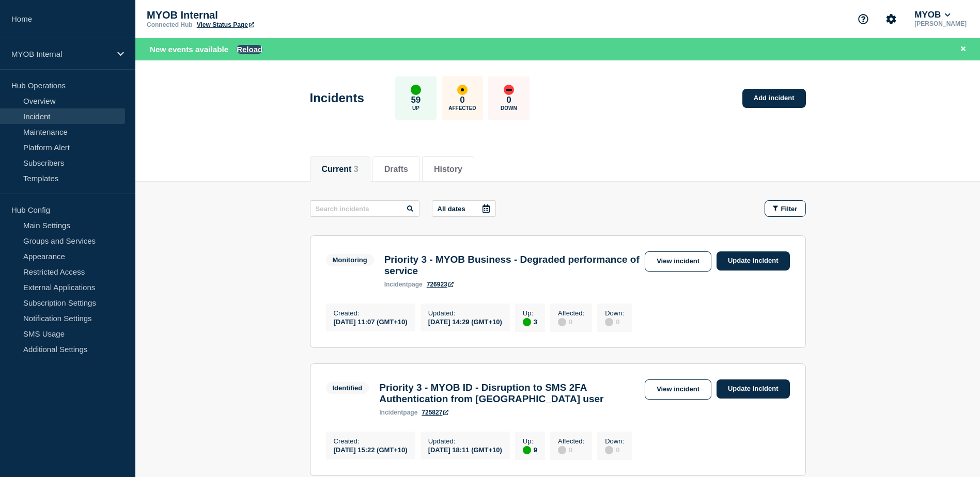 The image size is (980, 477). What do you see at coordinates (530, 322) in the screenshot?
I see `div: 3` at bounding box center [530, 322].